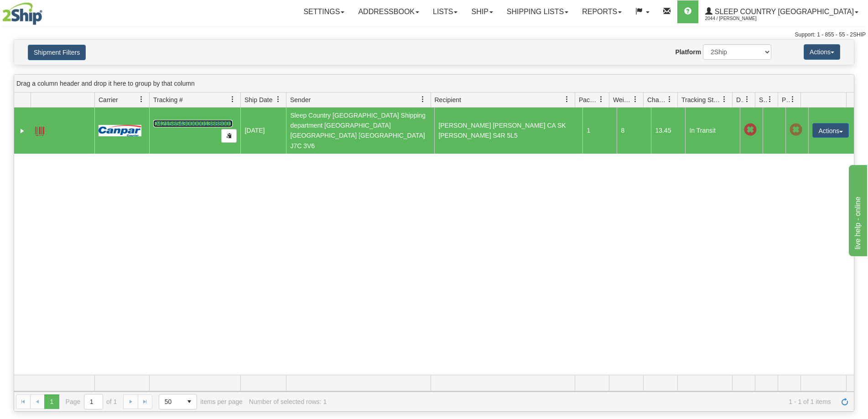 This screenshot has width=868, height=419. What do you see at coordinates (740, 100) in the screenshot?
I see `span: Delivery Status` at bounding box center [740, 100].